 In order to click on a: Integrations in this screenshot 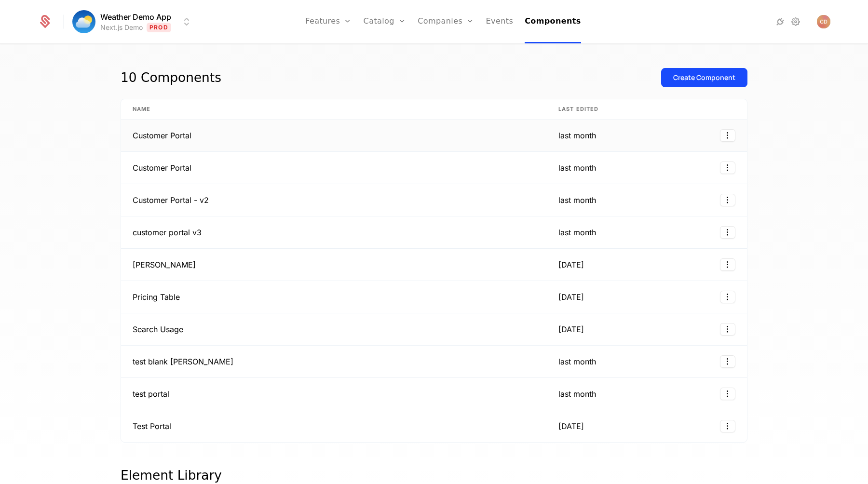, I will do `click(780, 22)`.